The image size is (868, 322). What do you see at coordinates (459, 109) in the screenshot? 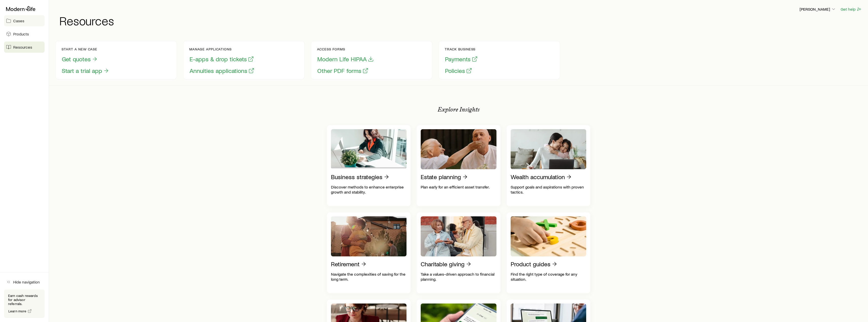
I see `p: Explore Insights` at bounding box center [459, 109].